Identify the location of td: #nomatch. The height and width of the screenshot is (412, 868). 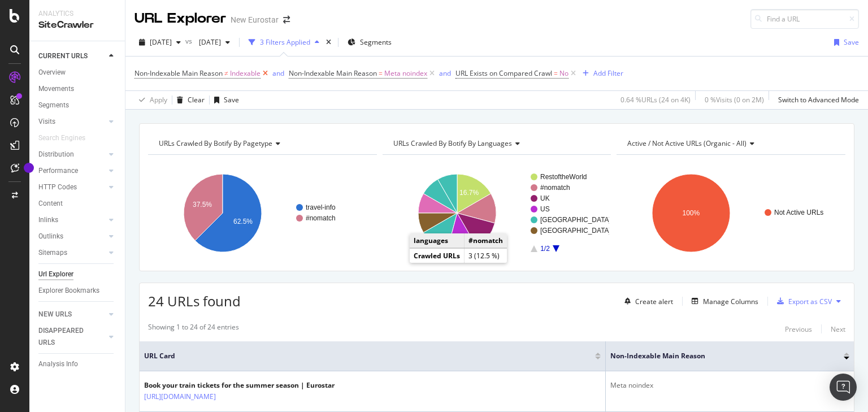
(486, 241).